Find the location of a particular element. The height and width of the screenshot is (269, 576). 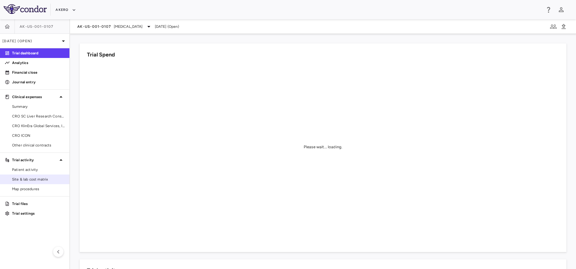

h6: Trial Spend is located at coordinates (101, 55).